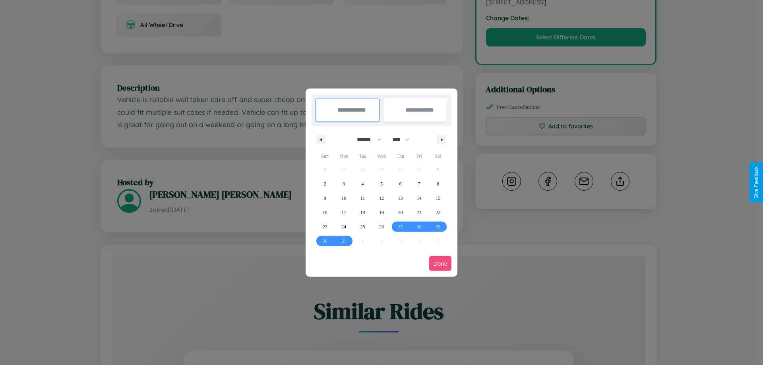 The width and height of the screenshot is (763, 365). Describe the element at coordinates (400, 184) in the screenshot. I see `button: 6` at that location.